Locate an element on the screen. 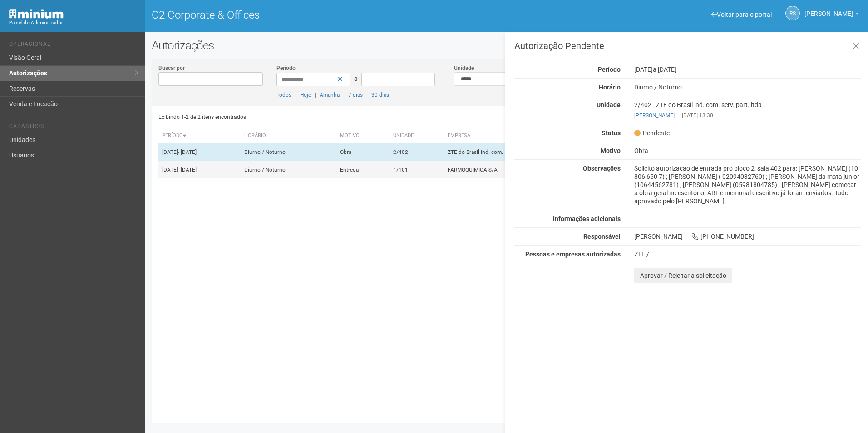  a: 7 dias is located at coordinates (355, 95).